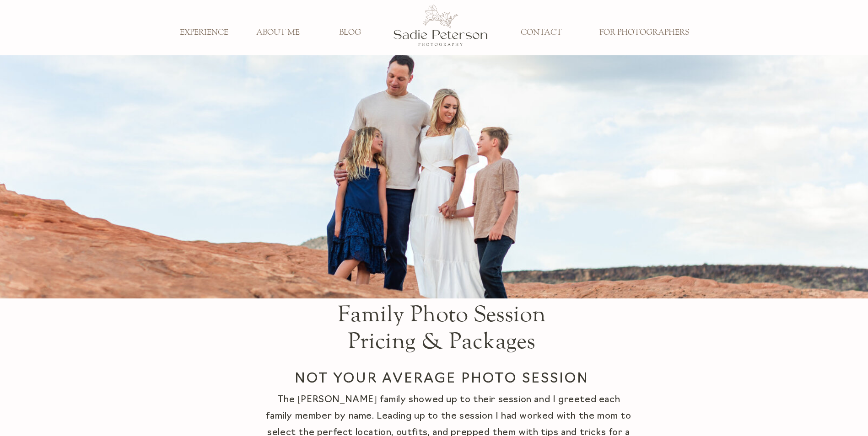 This screenshot has height=436, width=868. I want to click on h3: ABOUT ME, so click(278, 33).